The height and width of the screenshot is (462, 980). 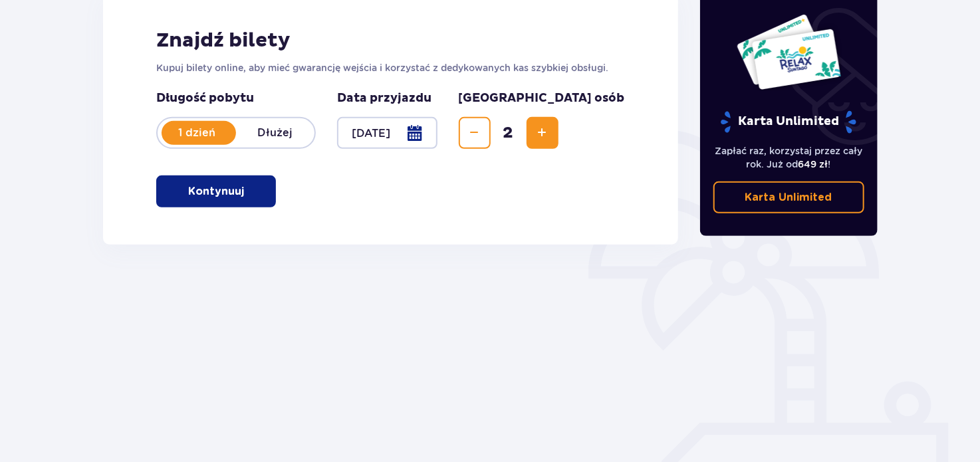 I want to click on button: Kontynuuj, so click(x=216, y=191).